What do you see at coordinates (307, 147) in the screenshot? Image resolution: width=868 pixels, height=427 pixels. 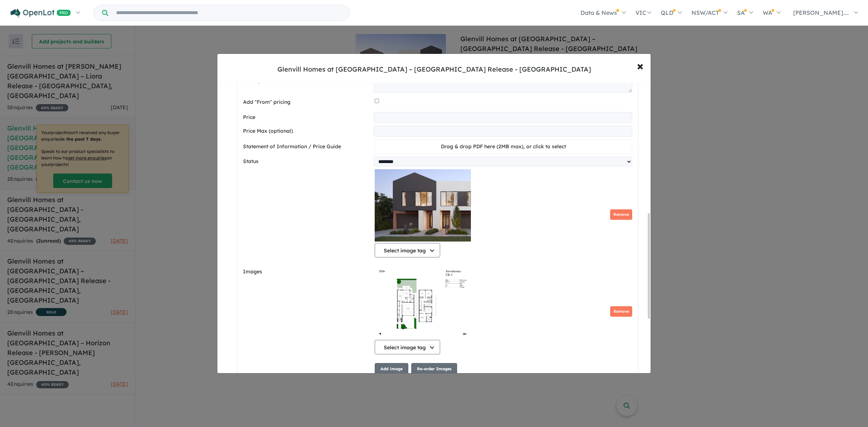 I see `label: Statement of Information / Price Guide` at bounding box center [307, 147].